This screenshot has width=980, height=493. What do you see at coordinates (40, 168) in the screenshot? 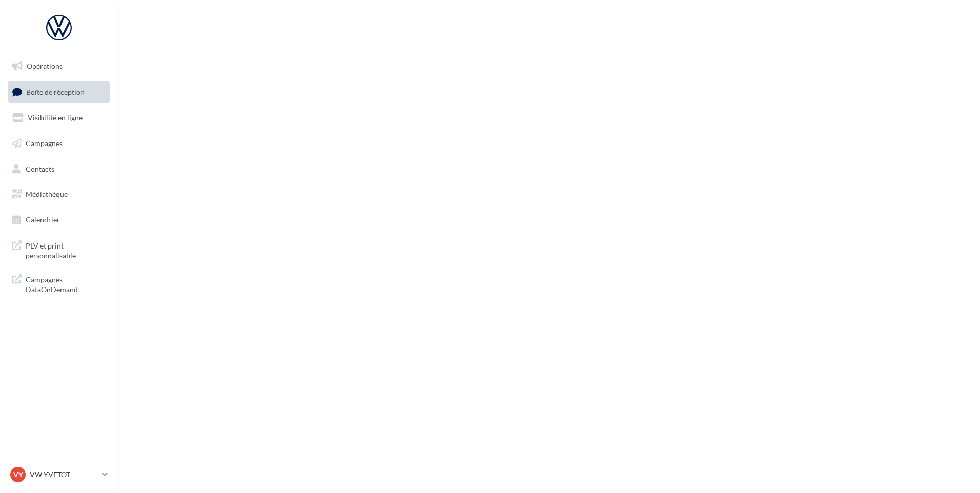
I see `span: Contacts` at bounding box center [40, 168].